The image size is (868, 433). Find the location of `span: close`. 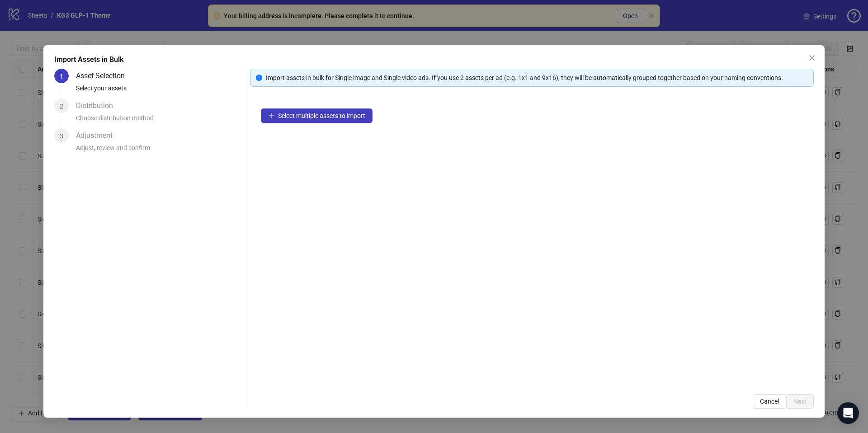

span: close is located at coordinates (812, 58).